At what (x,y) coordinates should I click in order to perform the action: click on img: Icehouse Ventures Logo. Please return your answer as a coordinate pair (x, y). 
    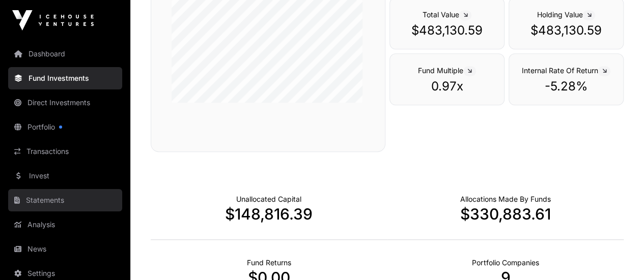
    Looking at the image, I should click on (53, 21).